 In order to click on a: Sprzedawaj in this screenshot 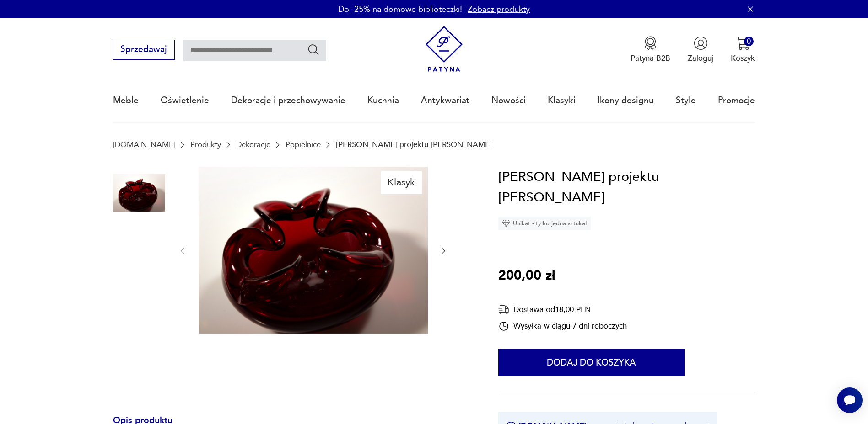, I will do `click(144, 50)`.